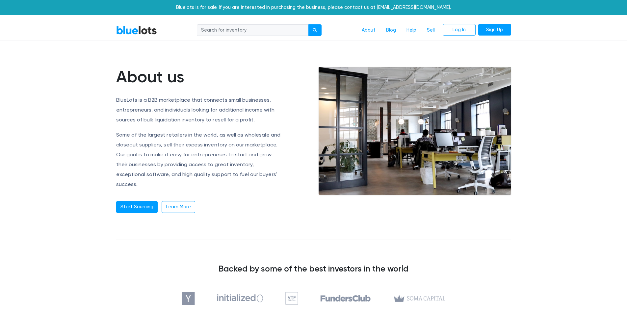 This screenshot has height=311, width=627. Describe the element at coordinates (369, 30) in the screenshot. I see `a: About` at that location.